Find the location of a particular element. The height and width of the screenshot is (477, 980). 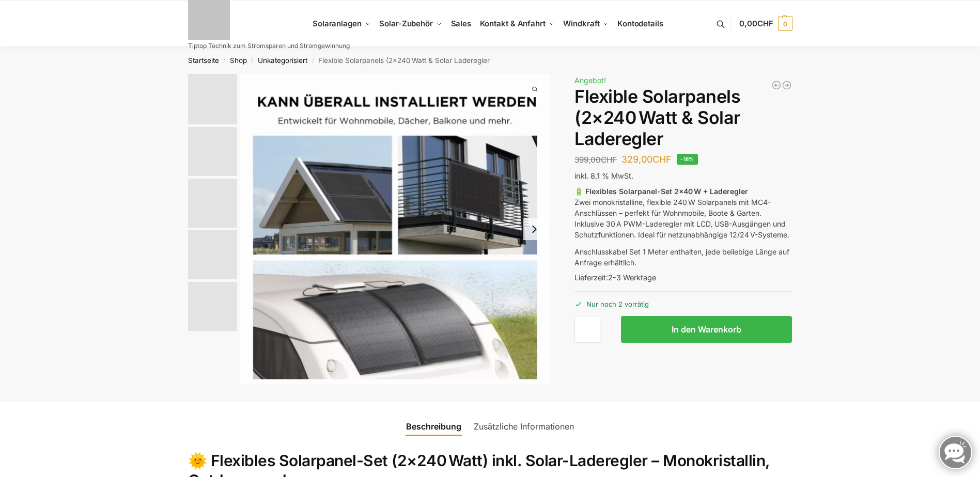

span: -18% is located at coordinates (687, 159).